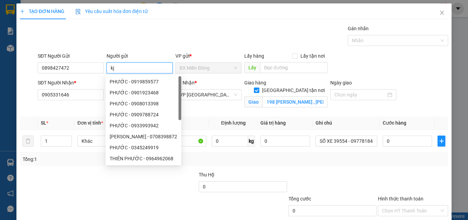 This screenshot has height=220, width=468. What do you see at coordinates (111, 11) in the screenshot?
I see `span: Yêu cầu xuất hóa đơn điện tử` at bounding box center [111, 11].